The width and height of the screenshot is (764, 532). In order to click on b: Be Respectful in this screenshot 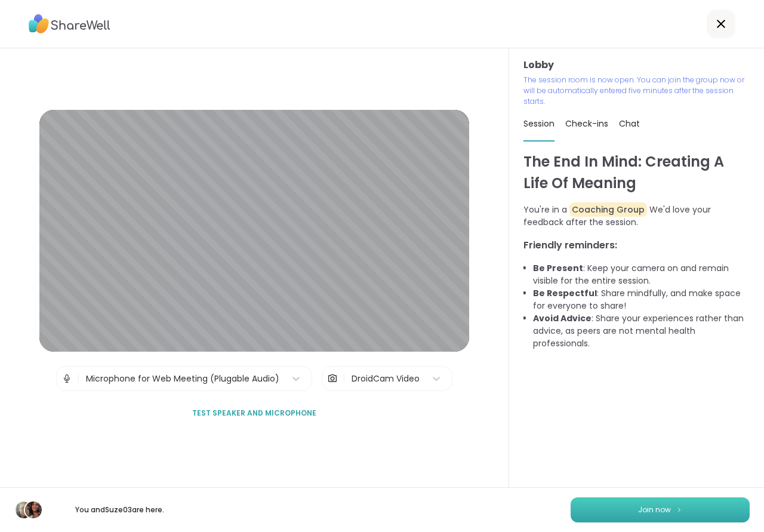, I will do `click(565, 293)`.